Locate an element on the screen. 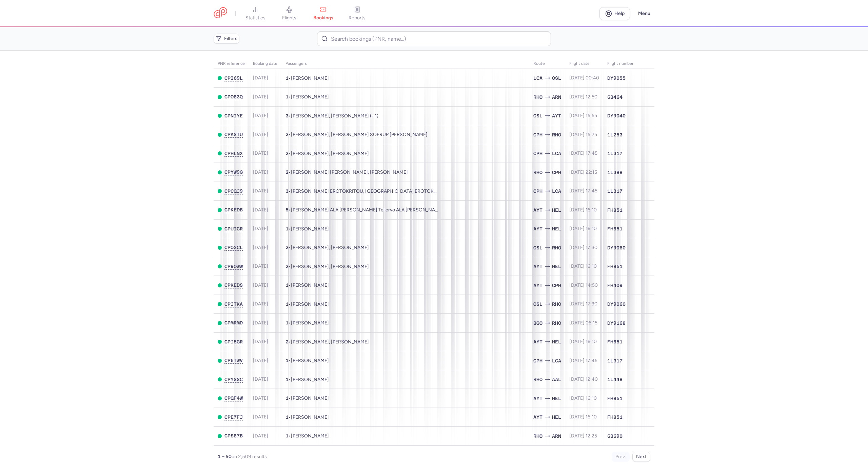  span: CPJ5GR is located at coordinates (233, 341).